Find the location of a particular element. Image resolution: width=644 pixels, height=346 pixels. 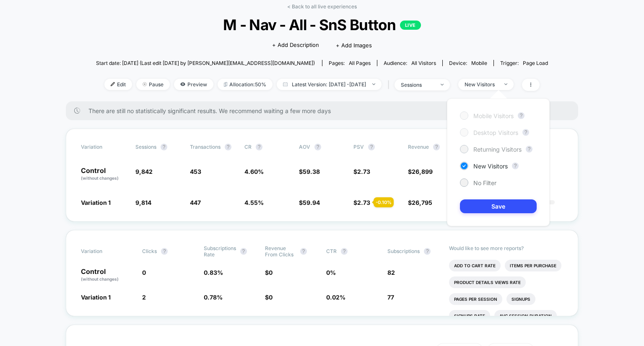

span: Sessions is located at coordinates (146, 147).